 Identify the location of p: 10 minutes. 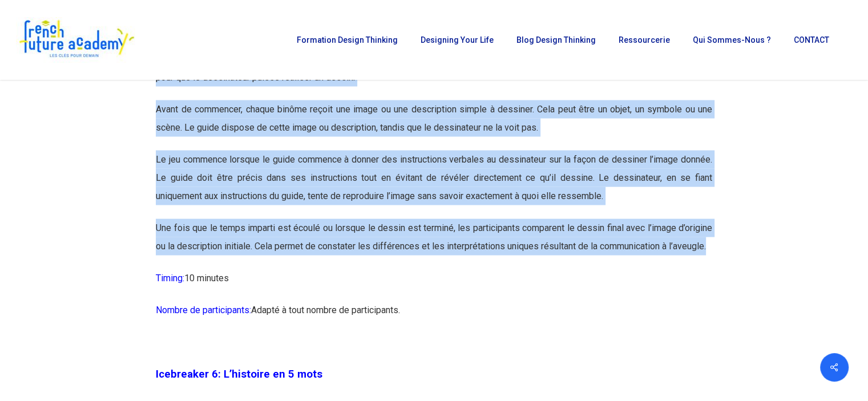
(433, 285).